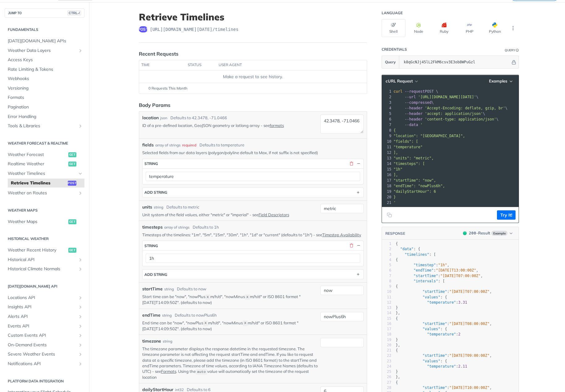 Image resolution: width=565 pixels, height=392 pixels. I want to click on div: 14, so click(387, 164).